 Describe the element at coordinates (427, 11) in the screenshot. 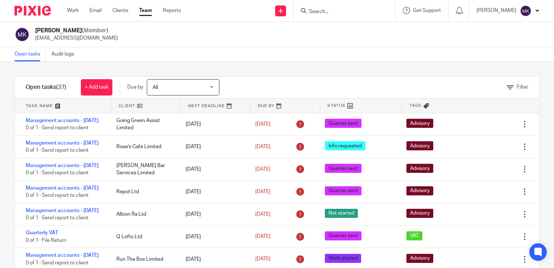

I see `span: Get Support` at that location.